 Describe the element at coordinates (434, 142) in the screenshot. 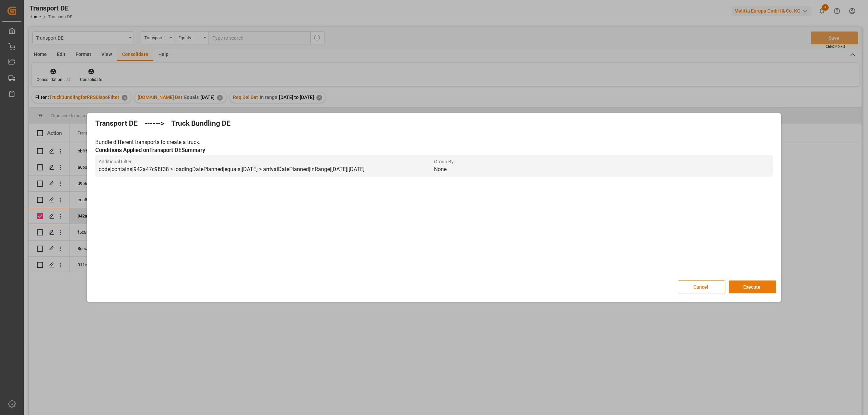

I see `p: Bundle different transports to create a truck.` at that location.